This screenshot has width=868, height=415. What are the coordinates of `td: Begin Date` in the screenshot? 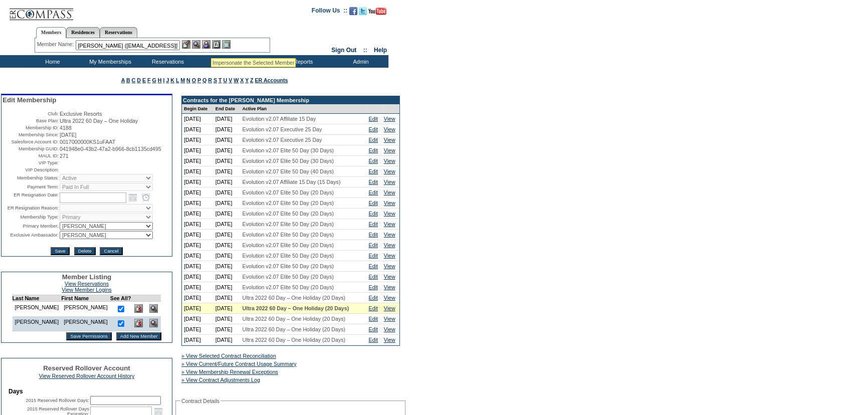 It's located at (197, 109).